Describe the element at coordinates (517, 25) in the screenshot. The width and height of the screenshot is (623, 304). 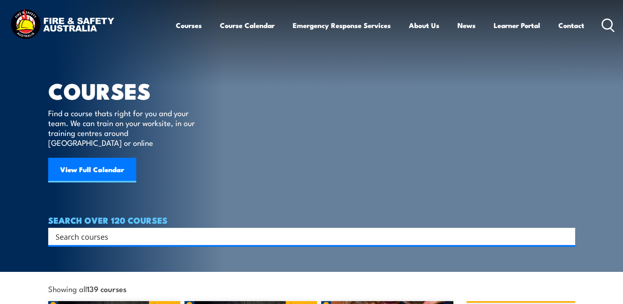
I see `a: Learner Portal` at that location.